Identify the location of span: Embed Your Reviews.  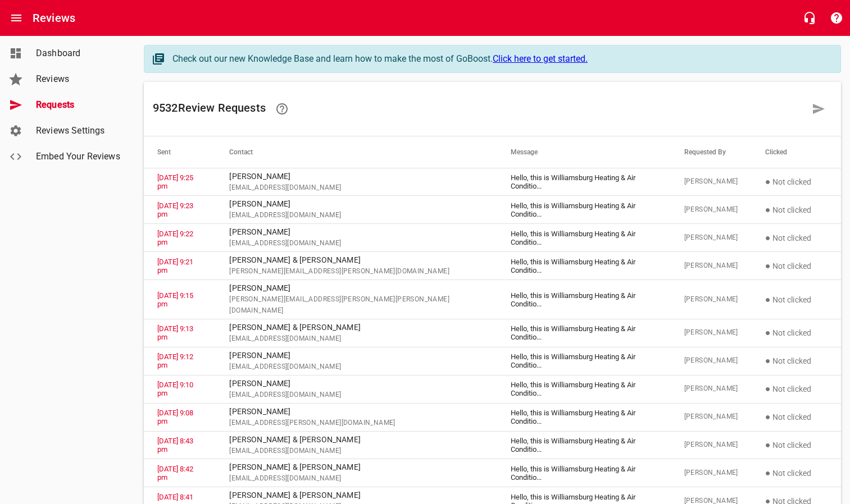
(78, 157).